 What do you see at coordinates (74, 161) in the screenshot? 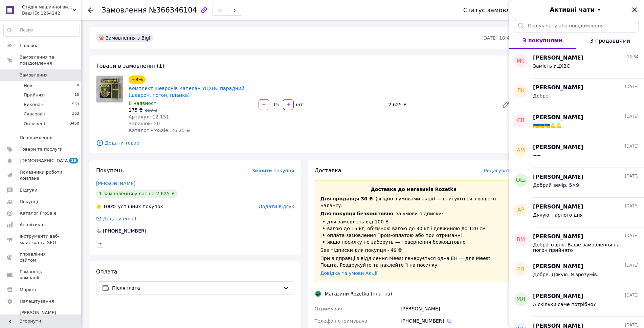
I see `span: 16` at bounding box center [74, 161].